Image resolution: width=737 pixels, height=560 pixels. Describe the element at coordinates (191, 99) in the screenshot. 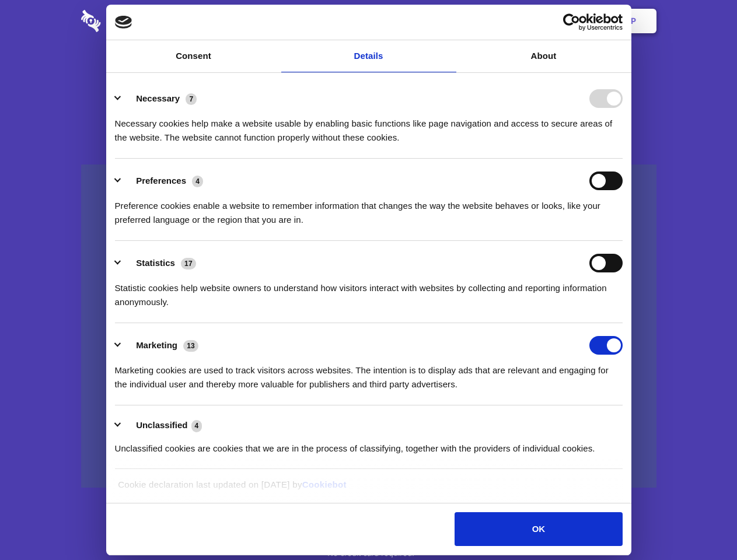

I see `span: 7` at that location.